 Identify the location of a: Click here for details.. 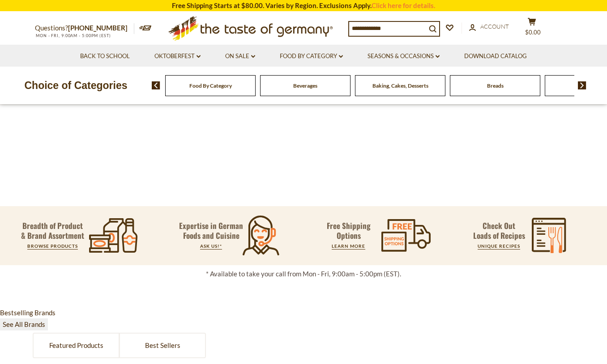
(404, 5).